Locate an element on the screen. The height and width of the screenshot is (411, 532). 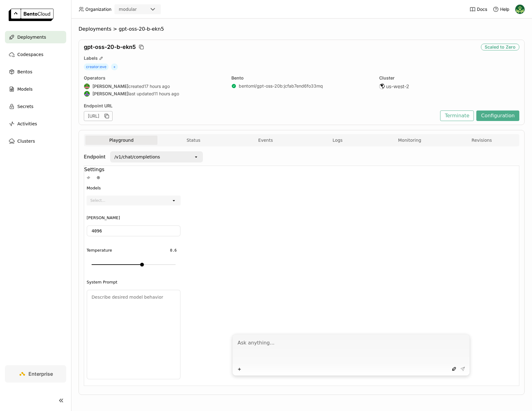
span: Secrets is located at coordinates (25, 106).